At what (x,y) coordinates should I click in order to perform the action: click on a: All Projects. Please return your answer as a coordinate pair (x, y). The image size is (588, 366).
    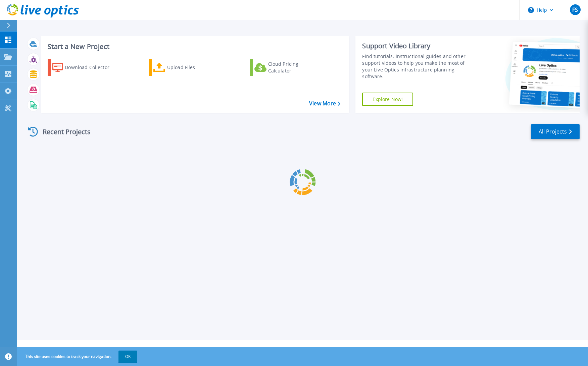
    Looking at the image, I should click on (555, 131).